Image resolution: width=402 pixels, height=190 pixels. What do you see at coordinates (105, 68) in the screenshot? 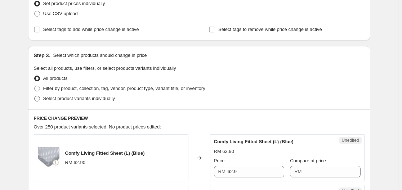
I see `span: Select all products, use filters, or select products variants individually` at bounding box center [105, 68].